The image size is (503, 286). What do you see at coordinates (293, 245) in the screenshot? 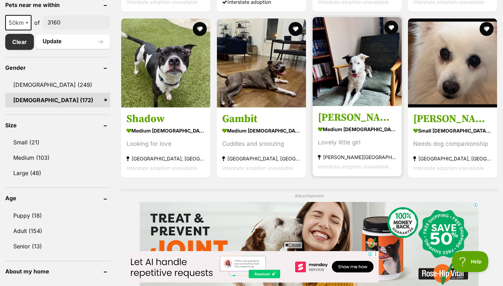
I see `span: Close` at bounding box center [293, 245].